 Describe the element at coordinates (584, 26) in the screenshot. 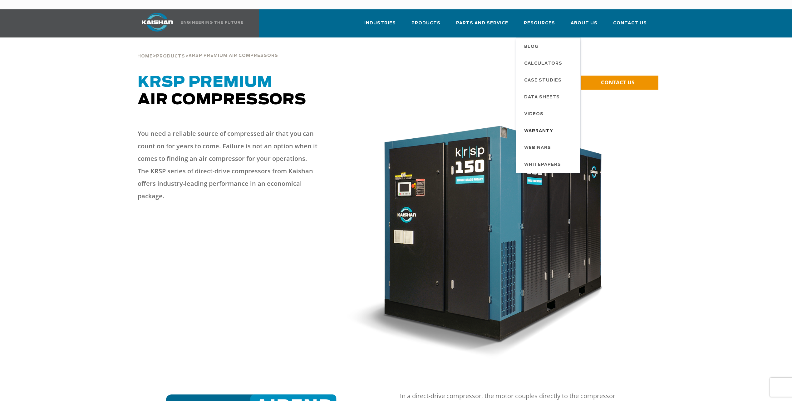

I see `a: About Us` at that location.